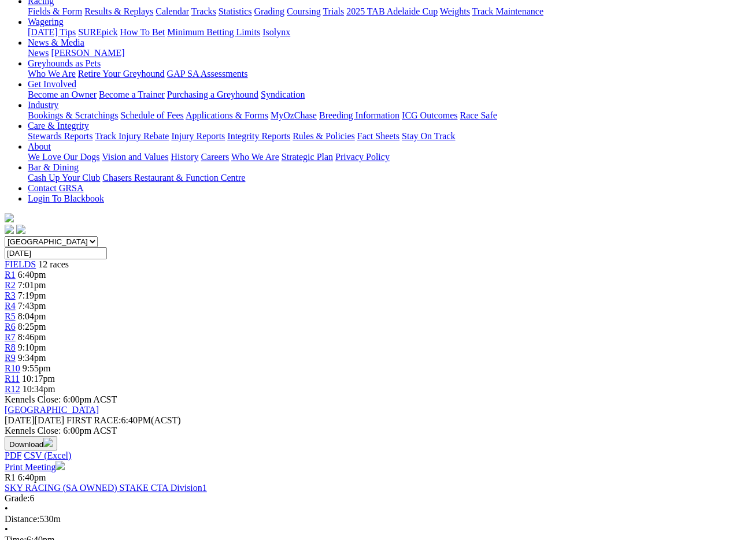 Image resolution: width=740 pixels, height=540 pixels. Describe the element at coordinates (32, 295) in the screenshot. I see `span: 7:19pm` at that location.